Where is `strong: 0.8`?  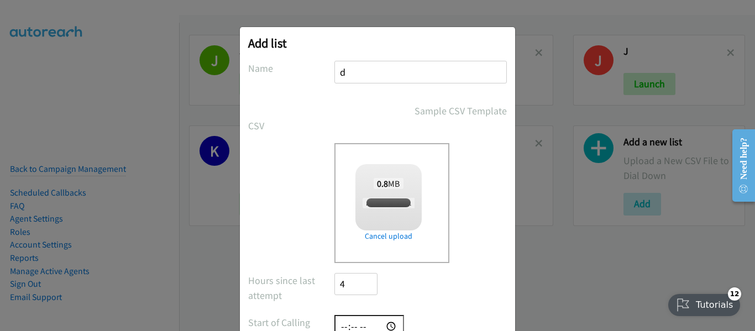
strong: 0.8 is located at coordinates (382, 183).